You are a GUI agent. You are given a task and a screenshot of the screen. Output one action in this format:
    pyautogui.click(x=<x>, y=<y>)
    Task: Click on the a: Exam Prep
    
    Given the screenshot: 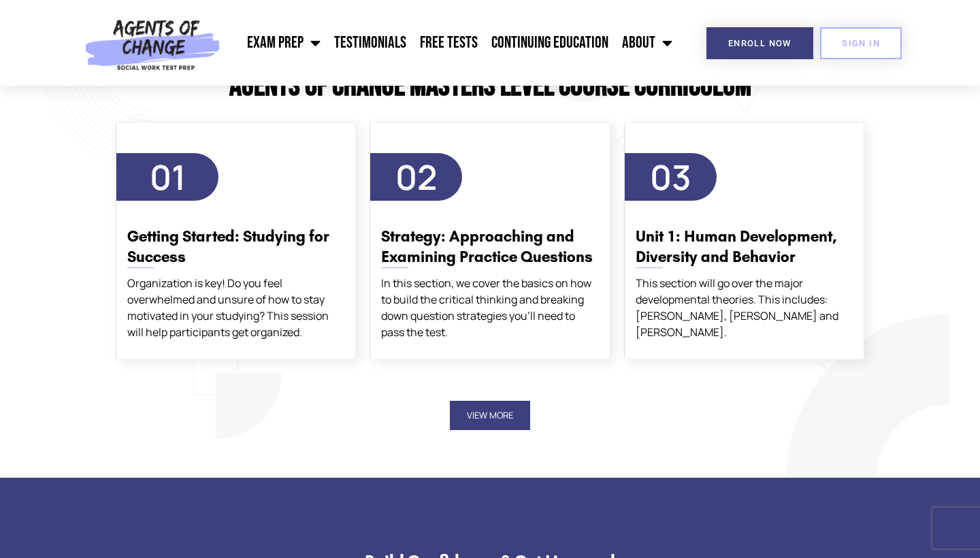 What is the action you would take?
    pyautogui.click(x=284, y=43)
    